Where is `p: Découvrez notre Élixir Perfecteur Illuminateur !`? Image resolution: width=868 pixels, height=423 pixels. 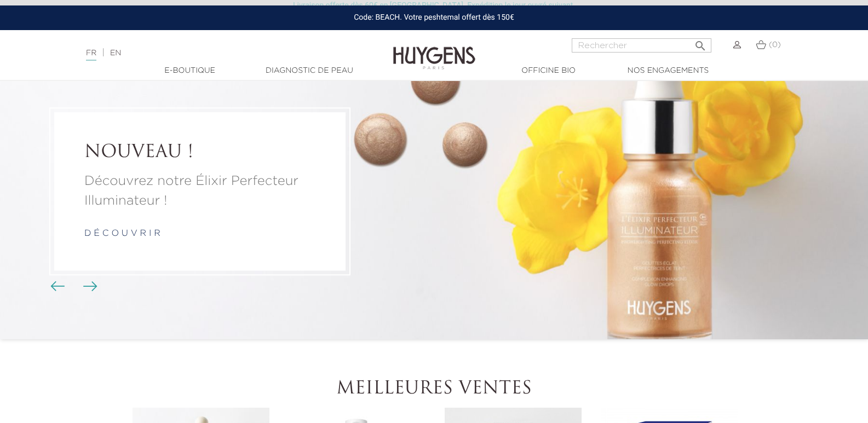
p: Découvrez notre Élixir Perfecteur Illuminateur ! is located at coordinates (200, 191).